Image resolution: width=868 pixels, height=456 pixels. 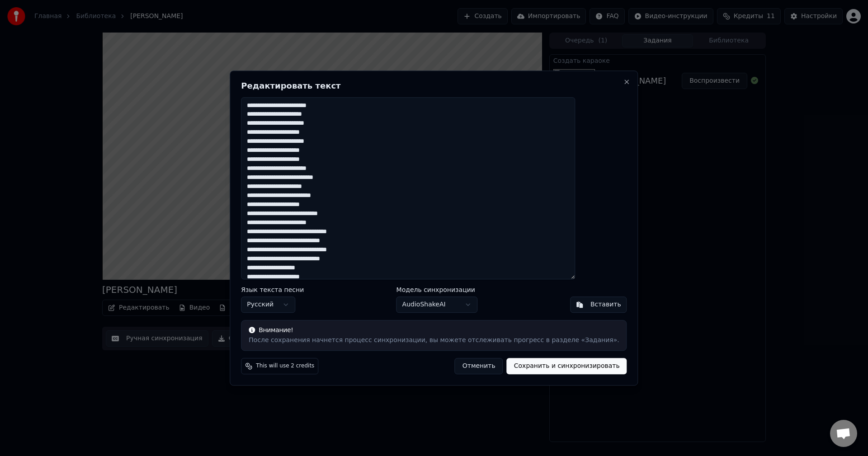 What do you see at coordinates (434, 330) in the screenshot?
I see `div: Внимание!` at bounding box center [434, 330].